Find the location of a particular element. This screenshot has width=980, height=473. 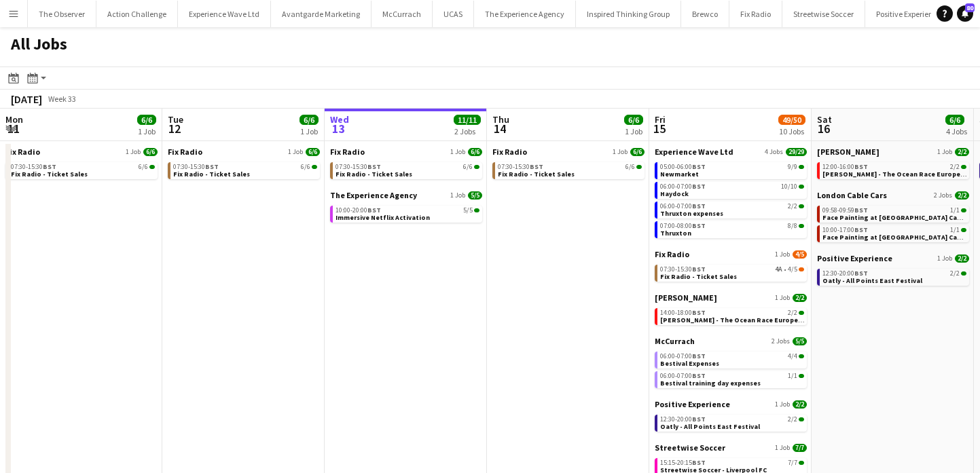

span: 12 is located at coordinates (175, 128).